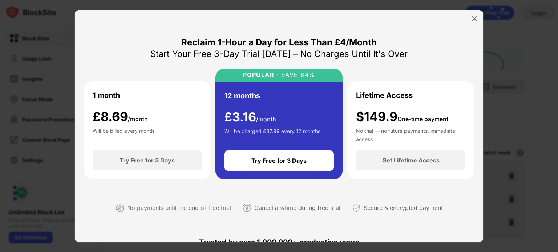  What do you see at coordinates (247, 208) in the screenshot?
I see `img: cancel-anytime` at bounding box center [247, 208].